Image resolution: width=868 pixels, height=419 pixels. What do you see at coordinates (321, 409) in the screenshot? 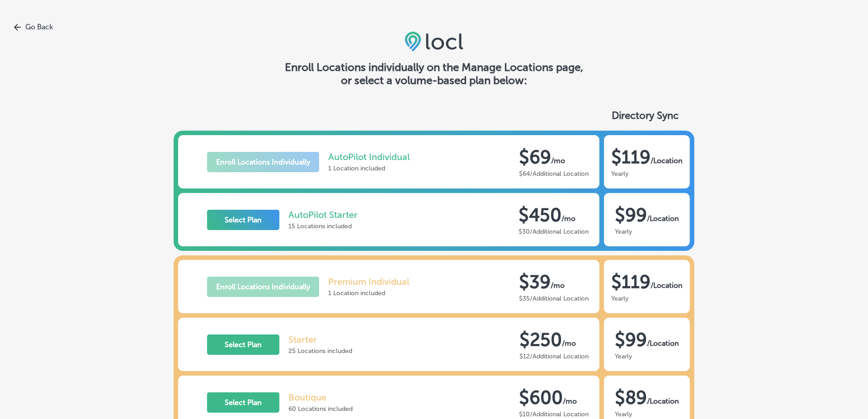
I see `p: 60 Locations included` at bounding box center [321, 409].